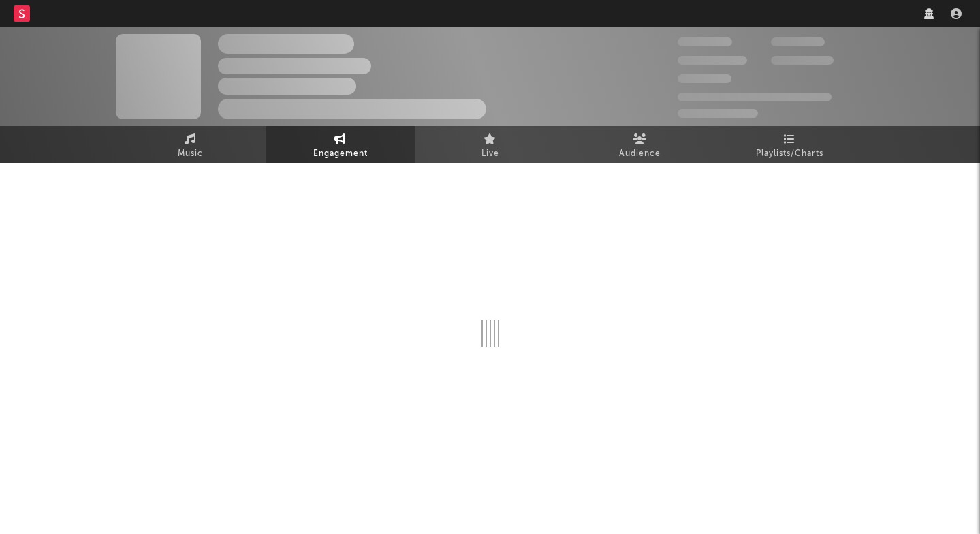 The image size is (980, 534). I want to click on a: Music, so click(191, 144).